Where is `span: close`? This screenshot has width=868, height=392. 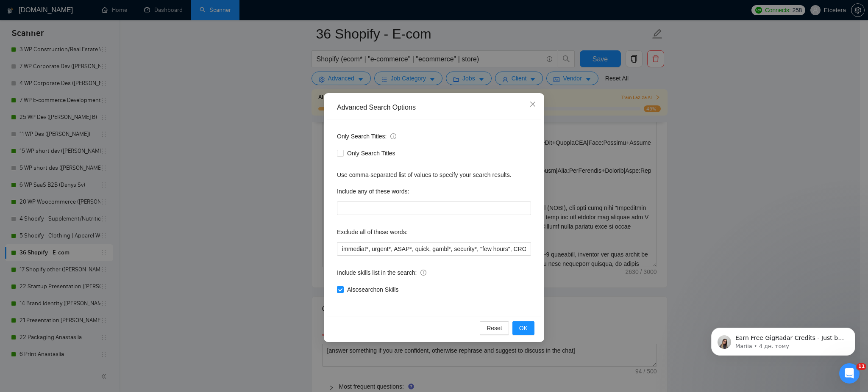
span: close is located at coordinates (533, 104).